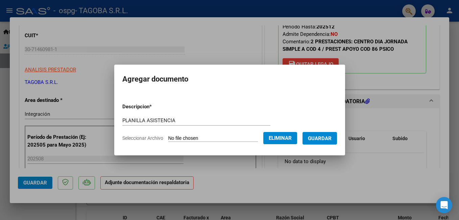 The height and width of the screenshot is (220, 459). Describe the element at coordinates (319, 138) in the screenshot. I see `button: Guardar` at that location.